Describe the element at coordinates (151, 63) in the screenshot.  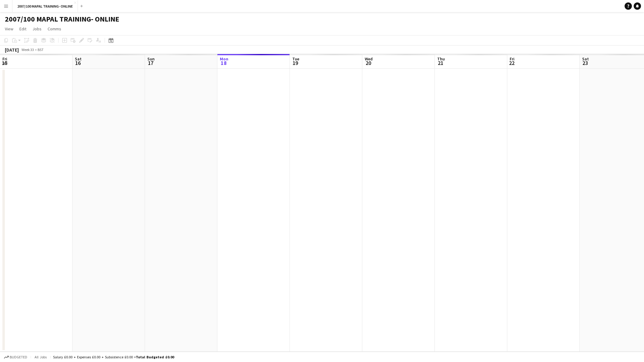
I see `span: 17` at that location.